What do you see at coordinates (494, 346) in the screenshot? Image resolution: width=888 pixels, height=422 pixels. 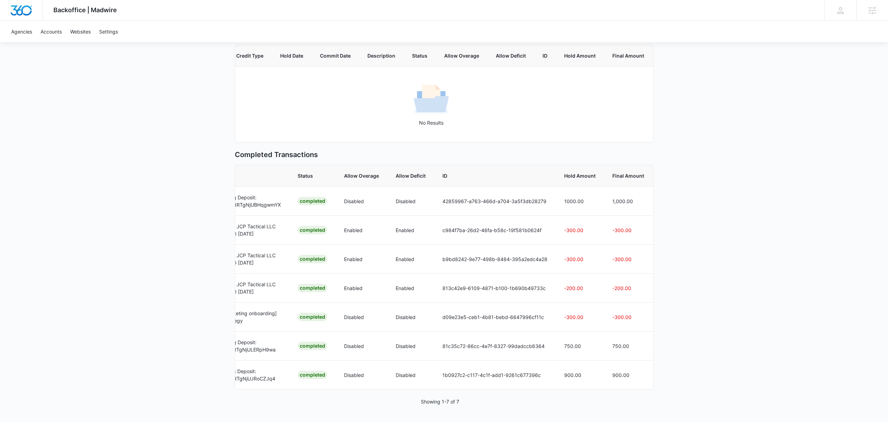 I see `p: 81c35c72-86cc-4e7f-8327-99dadccb6364` at bounding box center [494, 346].